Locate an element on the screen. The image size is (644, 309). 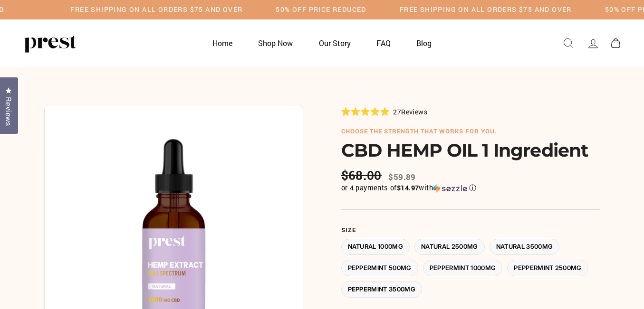
span: $14.97 is located at coordinates (407, 188).